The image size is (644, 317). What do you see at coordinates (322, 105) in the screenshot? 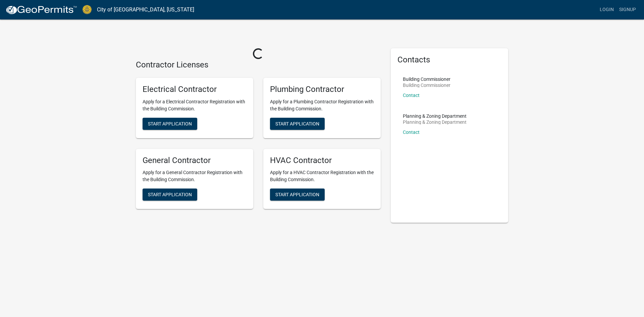
I see `p: Apply for a Plumbing Contractor Registration with the Building Commission.` at bounding box center [322, 105].